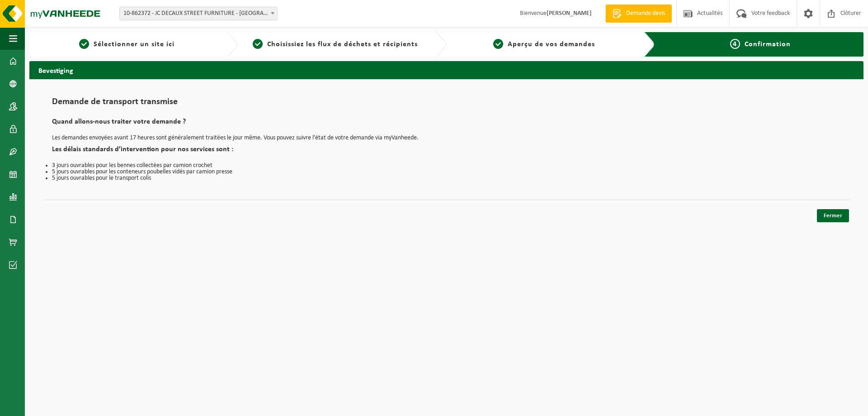 The width and height of the screenshot is (868, 416). Describe the element at coordinates (446, 124) in the screenshot. I see `h2: Quand allons-nous traiter votre demande ?` at that location.